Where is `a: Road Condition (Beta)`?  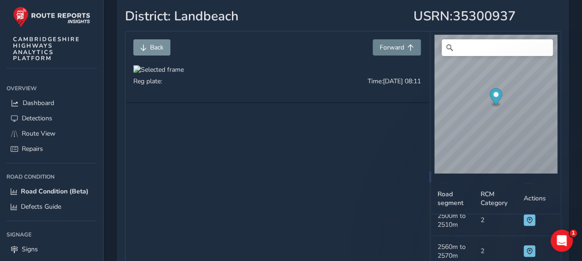 a: Road Condition (Beta) is located at coordinates (51, 191).